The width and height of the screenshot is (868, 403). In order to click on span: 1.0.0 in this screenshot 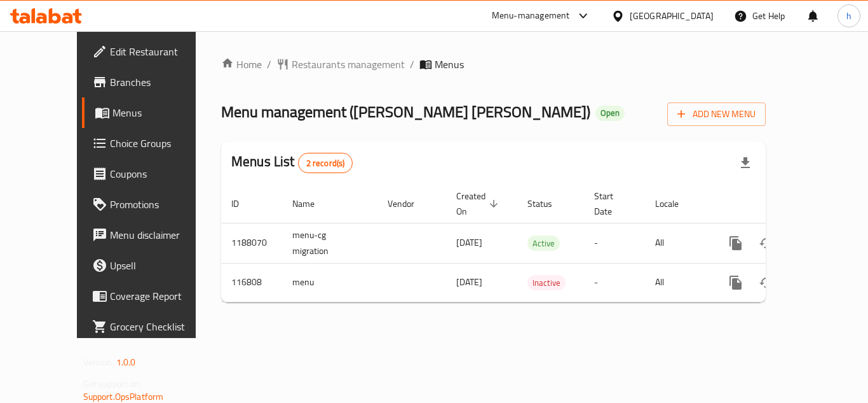, I will do `click(126, 362)`.